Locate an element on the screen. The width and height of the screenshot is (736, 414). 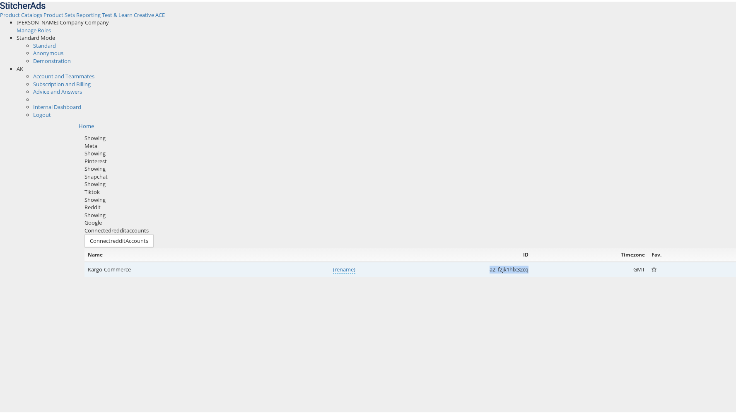
span: Reporting is located at coordinates (88, 13).